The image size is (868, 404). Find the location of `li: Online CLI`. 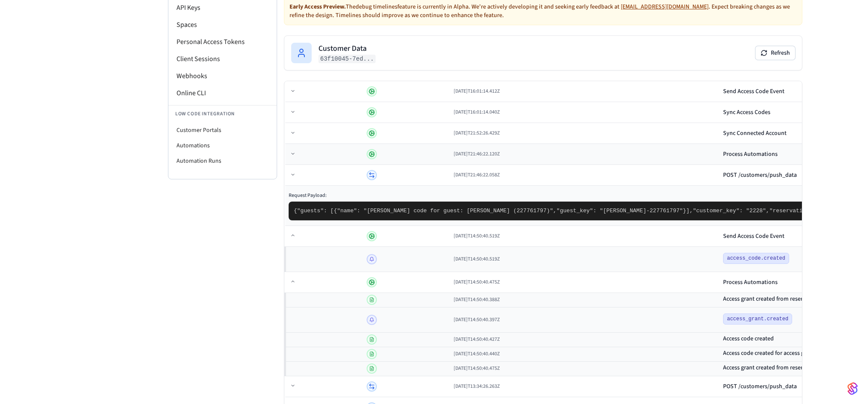

li: Online CLI is located at coordinates (222, 93).